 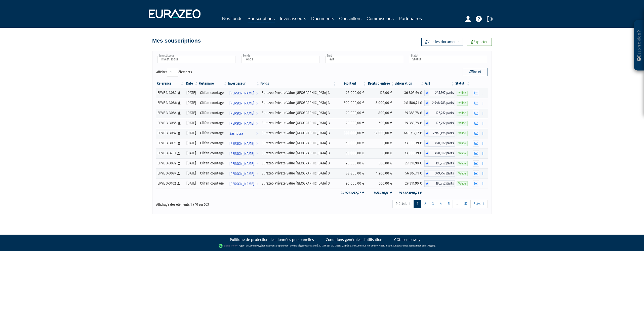 What do you see at coordinates (170, 133) in the screenshot?
I see `div: EPVE 3-3087` at bounding box center [170, 133].